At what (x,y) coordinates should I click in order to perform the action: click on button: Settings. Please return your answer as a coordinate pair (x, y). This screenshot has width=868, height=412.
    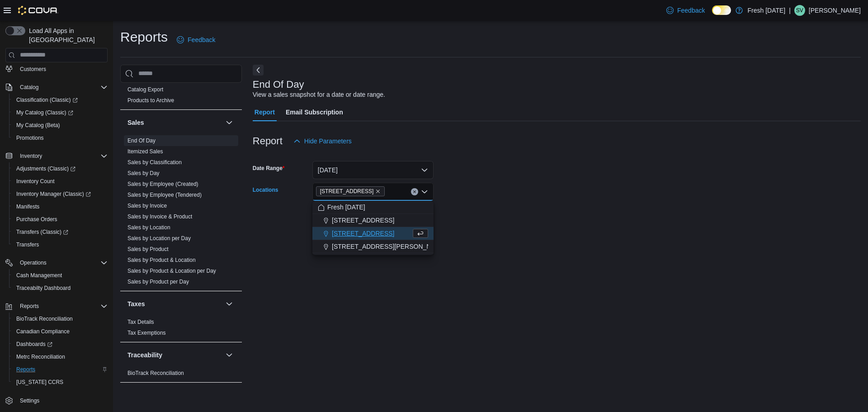
    Looking at the image, I should click on (57, 400).